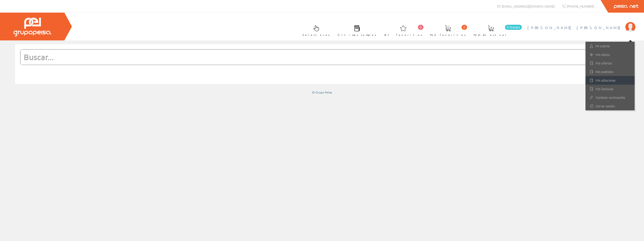  What do you see at coordinates (356, 30) in the screenshot?
I see `a: Últimas compras` at bounding box center [356, 30].